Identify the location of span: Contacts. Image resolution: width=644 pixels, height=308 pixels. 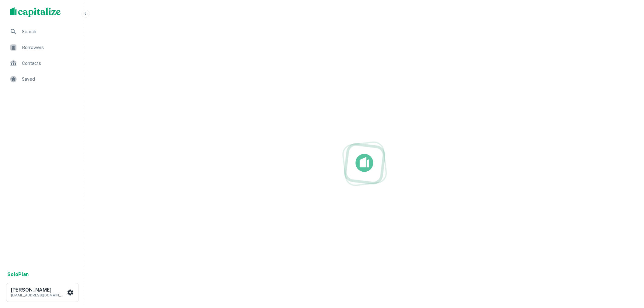
(49, 63).